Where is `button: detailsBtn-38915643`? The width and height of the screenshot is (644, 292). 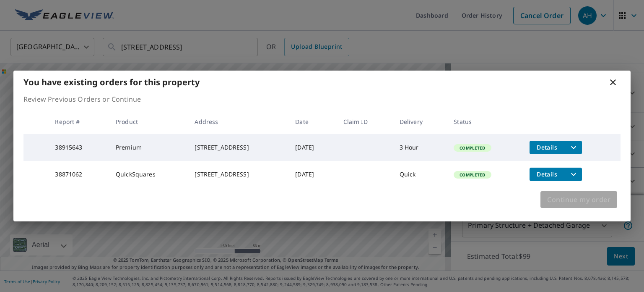
button: detailsBtn-38915643 is located at coordinates (547, 147).